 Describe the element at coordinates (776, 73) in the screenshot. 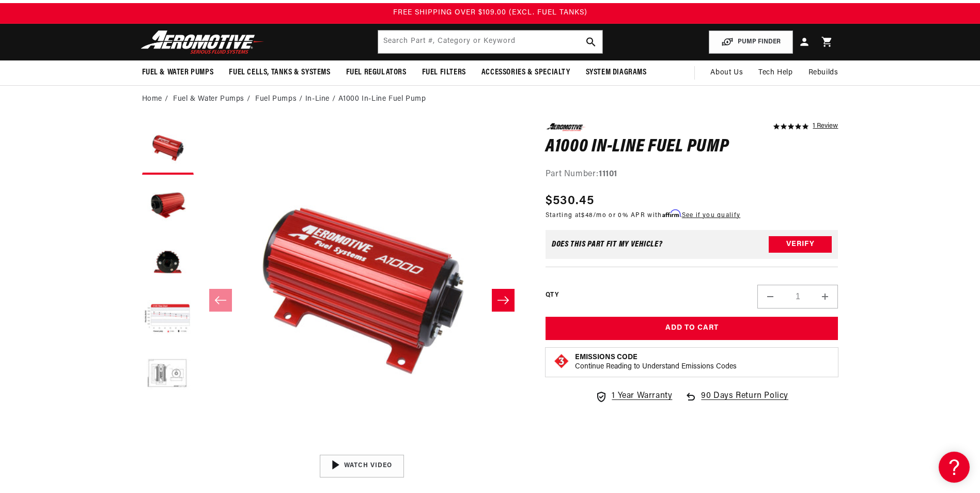

I see `span: Tech Help` at that location.